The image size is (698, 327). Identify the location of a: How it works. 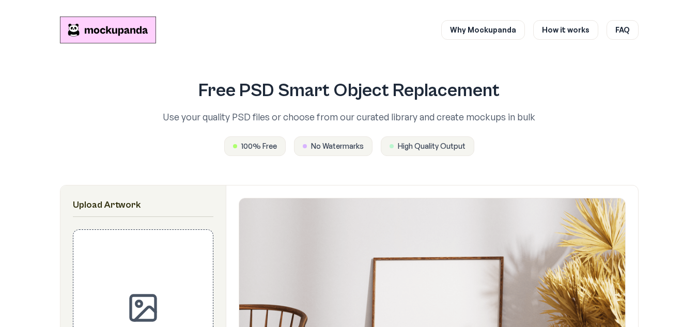
(566, 30).